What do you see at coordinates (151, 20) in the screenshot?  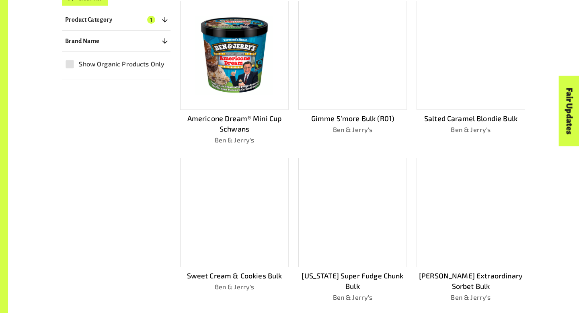 I see `span: 1` at bounding box center [151, 20].